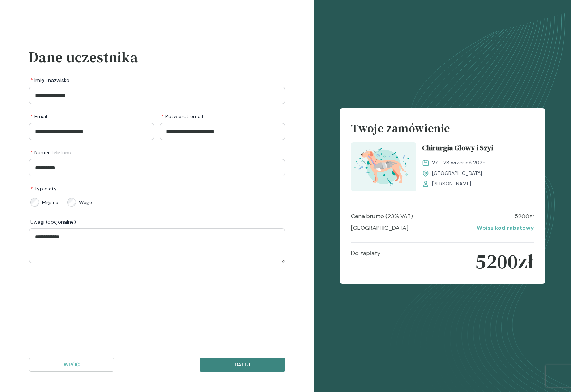 This screenshot has height=392, width=571. Describe the element at coordinates (157, 57) in the screenshot. I see `h3: Dane uczestnika` at that location.